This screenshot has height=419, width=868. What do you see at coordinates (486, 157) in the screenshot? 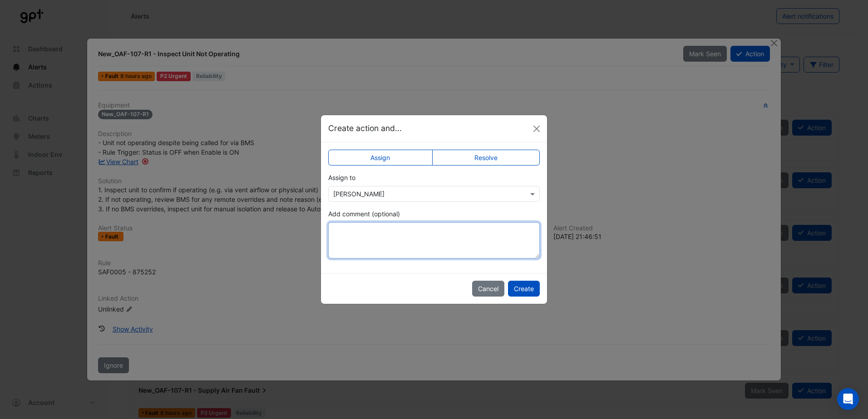
I see `label: Resolve` at bounding box center [486, 157].